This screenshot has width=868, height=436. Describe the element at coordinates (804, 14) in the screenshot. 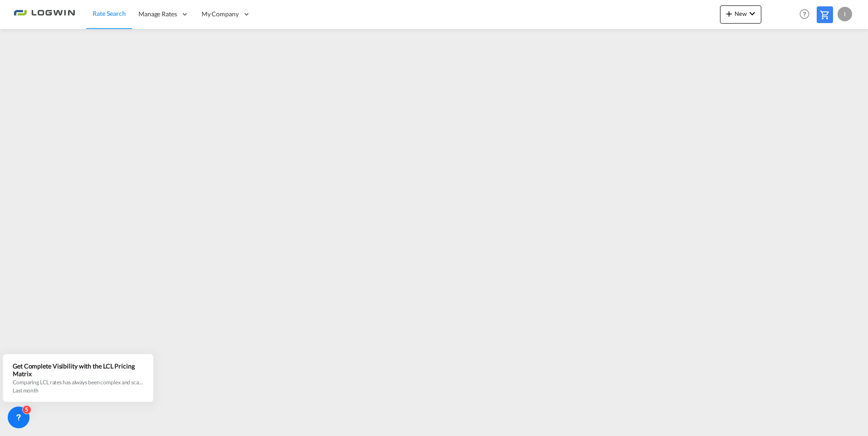

I see `span: Help` at that location.